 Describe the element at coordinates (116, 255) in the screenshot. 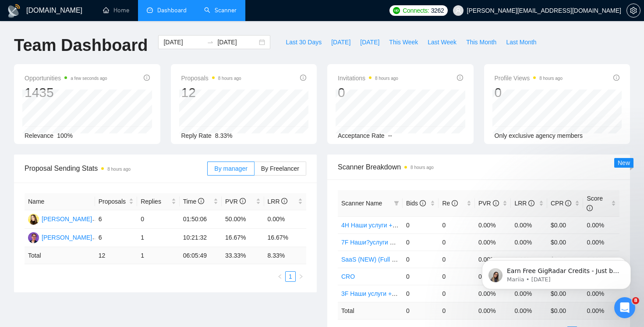

I see `td: 12` at that location.